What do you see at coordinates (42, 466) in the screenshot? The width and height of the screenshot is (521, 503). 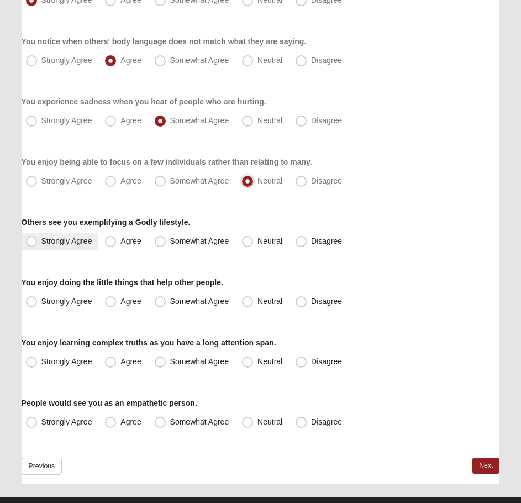 I see `a: Previous` at bounding box center [42, 466].